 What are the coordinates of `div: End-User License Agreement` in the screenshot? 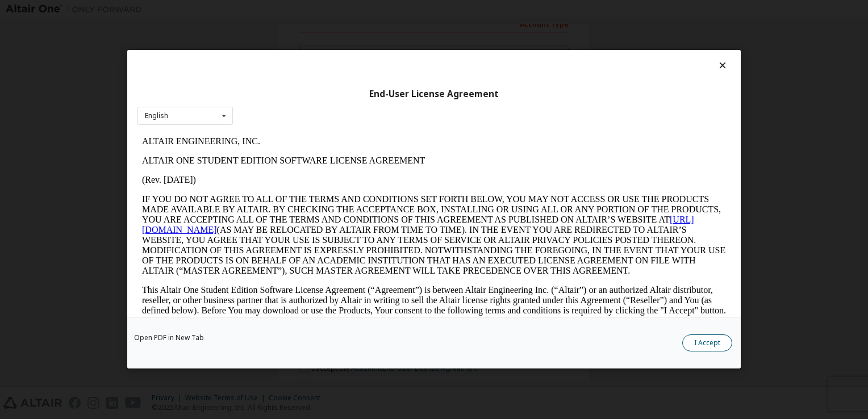 It's located at (434, 94).